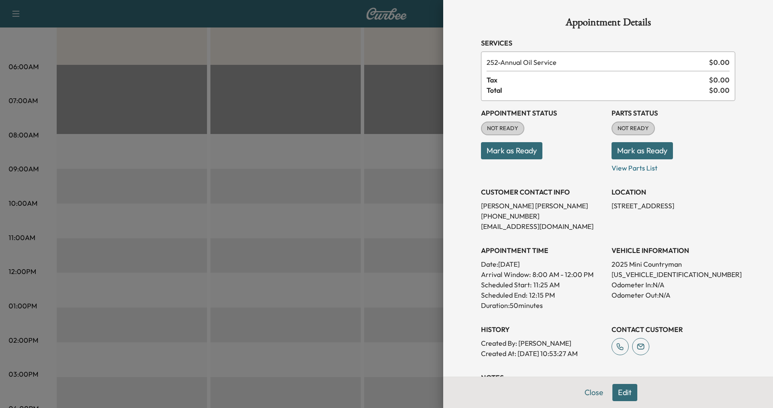 Image resolution: width=773 pixels, height=408 pixels. Describe the element at coordinates (594, 392) in the screenshot. I see `button: Close` at that location.